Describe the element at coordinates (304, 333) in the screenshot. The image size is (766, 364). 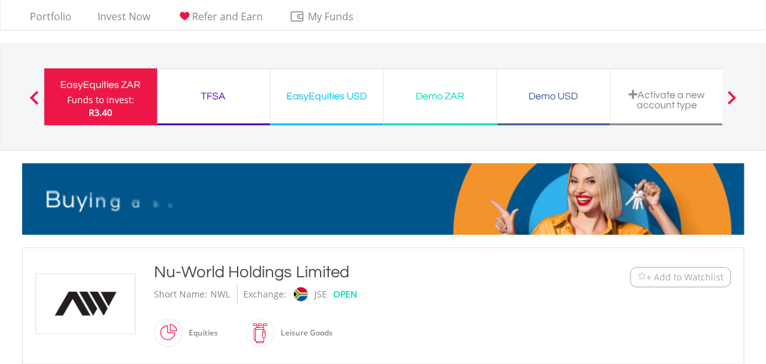
I see `div: Leisure Goods` at that location.